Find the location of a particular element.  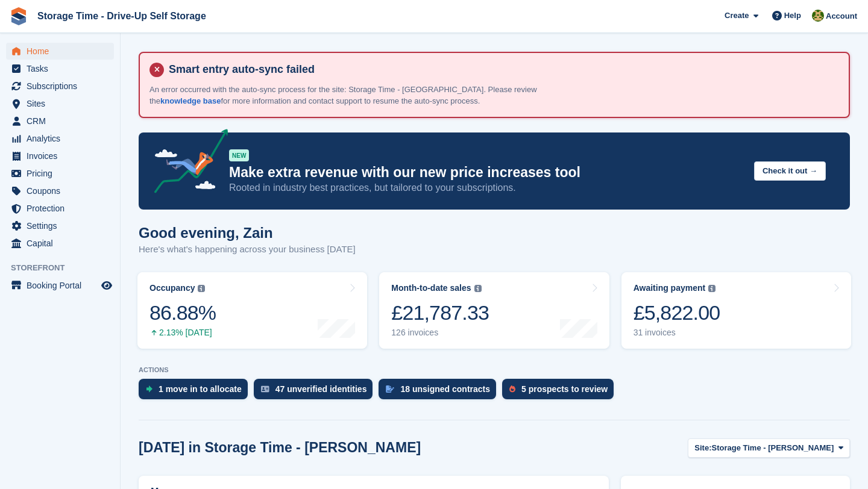

span: Pricing is located at coordinates (63, 174).